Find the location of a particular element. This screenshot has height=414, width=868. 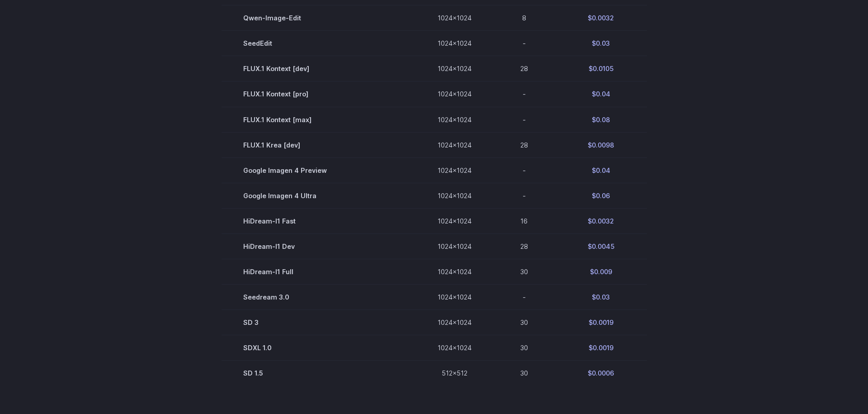

td: Seedream 3.0 is located at coordinates (319, 296).